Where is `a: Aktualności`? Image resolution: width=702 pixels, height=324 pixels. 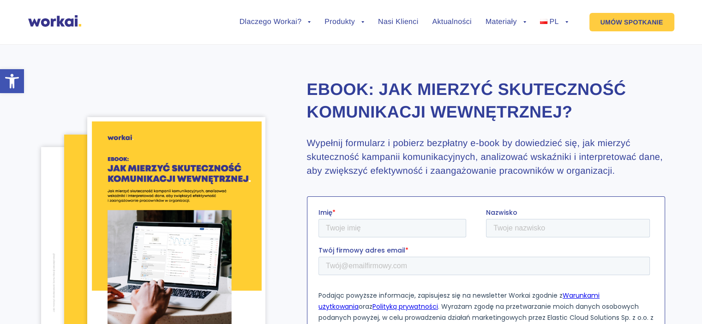 a: Aktualności is located at coordinates (451, 22).